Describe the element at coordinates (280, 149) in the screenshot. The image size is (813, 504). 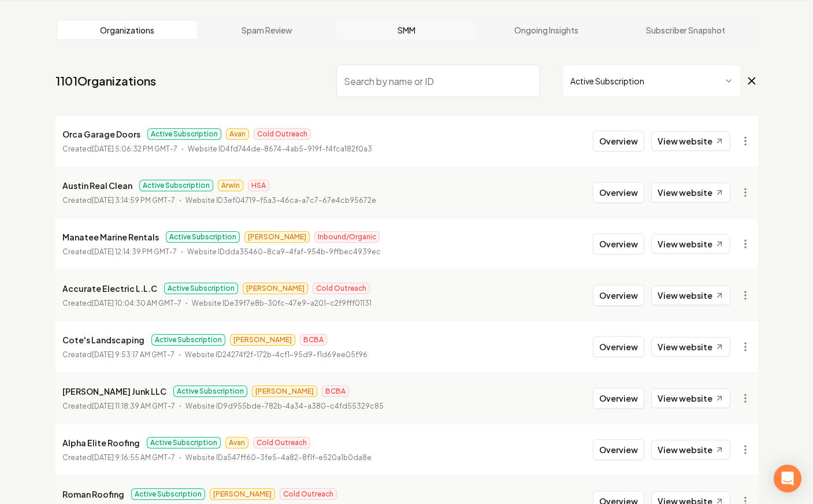
I see `p: Website ID 4fd744de-8674-4ab5-919f-f4fca182f0a3` at that location.